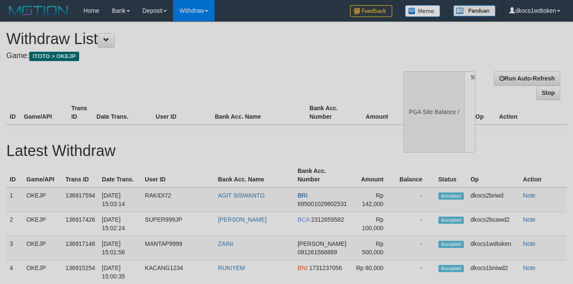 The height and width of the screenshot is (284, 573). Describe the element at coordinates (241, 195) in the screenshot. I see `a: AGIT SISWANTO` at that location.